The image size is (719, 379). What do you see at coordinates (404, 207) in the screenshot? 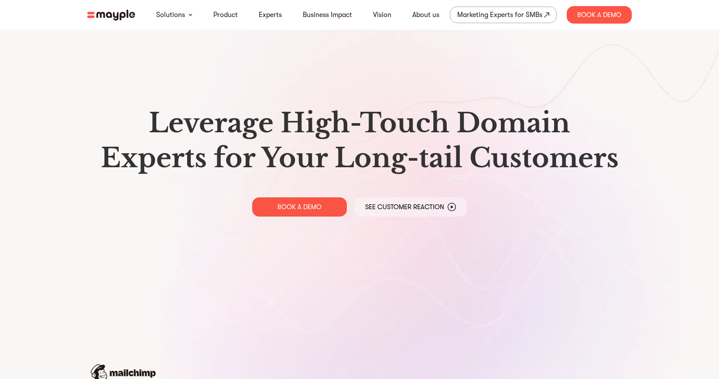
I see `p: See Customer Reaction` at bounding box center [404, 207].